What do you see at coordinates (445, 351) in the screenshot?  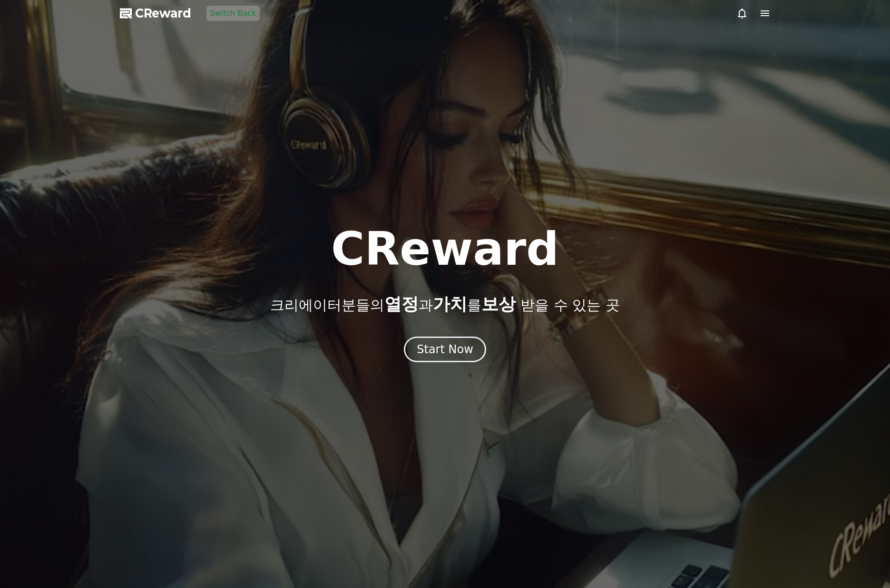 I see `a: Start Now` at bounding box center [445, 351].